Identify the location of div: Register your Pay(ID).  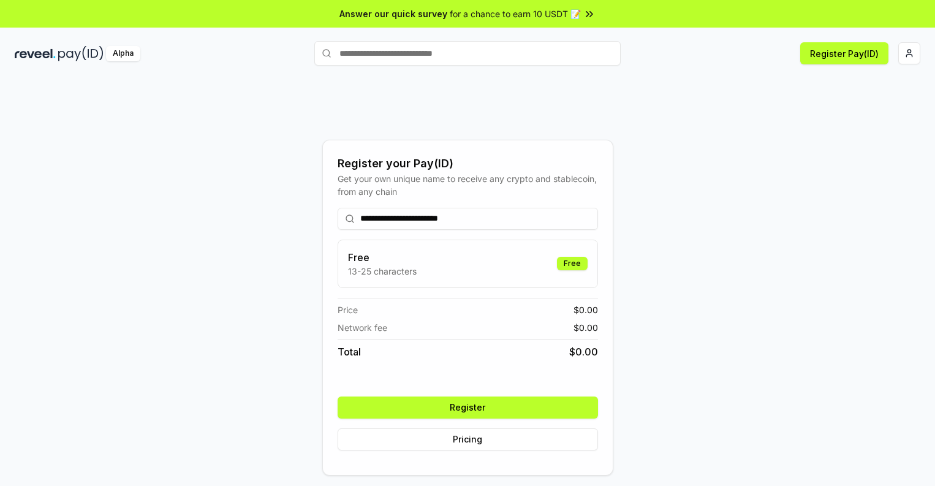
(468, 164).